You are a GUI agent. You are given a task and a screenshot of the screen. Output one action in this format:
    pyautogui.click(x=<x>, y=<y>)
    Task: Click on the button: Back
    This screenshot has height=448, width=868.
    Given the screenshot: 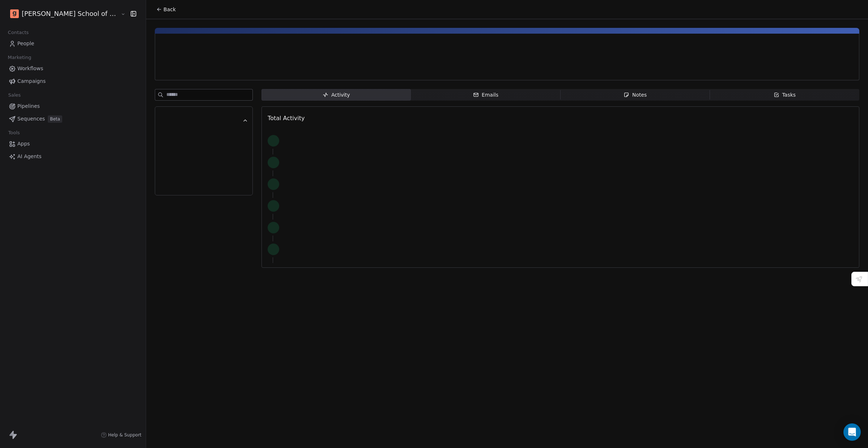 What is the action you would take?
    pyautogui.click(x=166, y=9)
    